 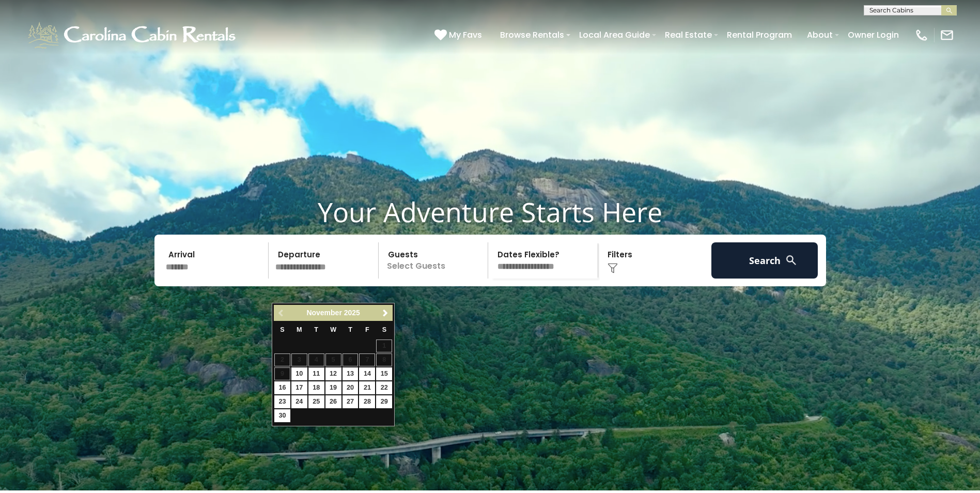 What do you see at coordinates (384, 388) in the screenshot?
I see `a: 22` at bounding box center [384, 388].